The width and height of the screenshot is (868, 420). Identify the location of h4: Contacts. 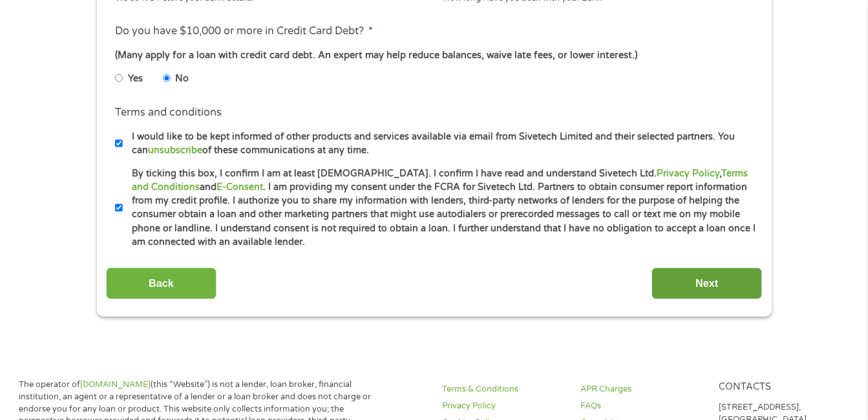
(780, 387).